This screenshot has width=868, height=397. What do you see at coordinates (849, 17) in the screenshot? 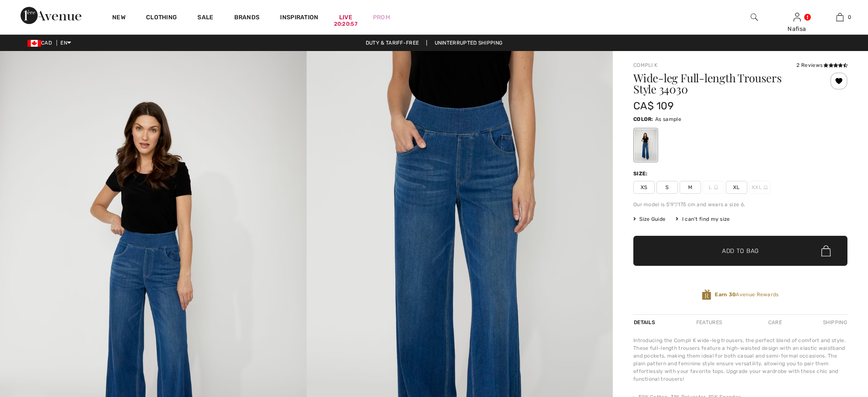
I see `span: 0` at bounding box center [849, 17].